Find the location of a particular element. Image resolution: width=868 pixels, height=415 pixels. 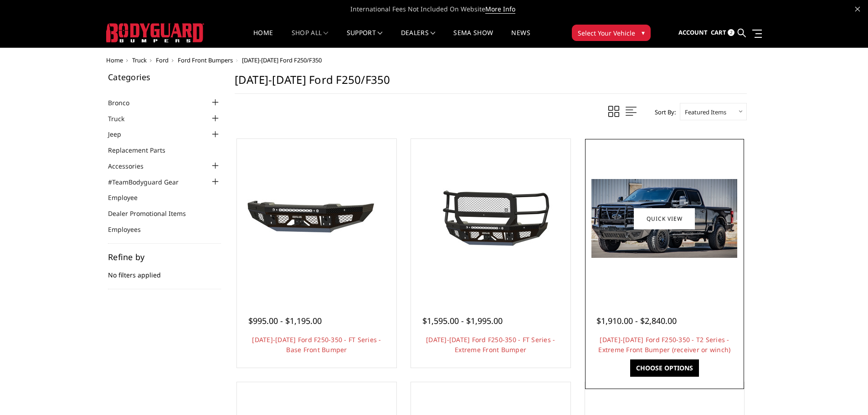

span: $1,910.00 - $2,840.00 is located at coordinates (636, 321).